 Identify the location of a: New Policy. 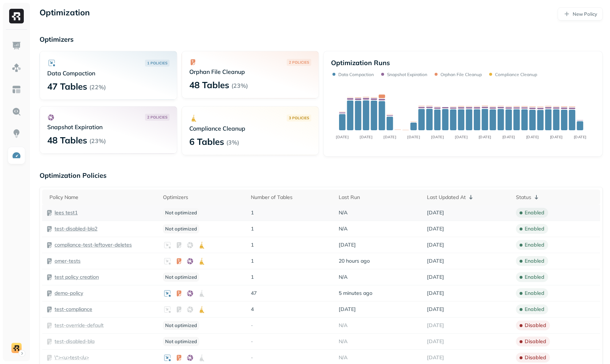
(580, 14).